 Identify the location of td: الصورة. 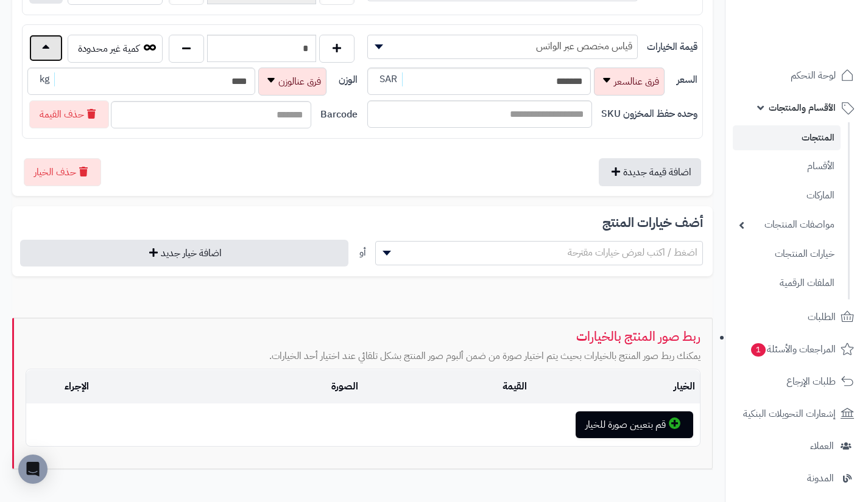
(228, 386).